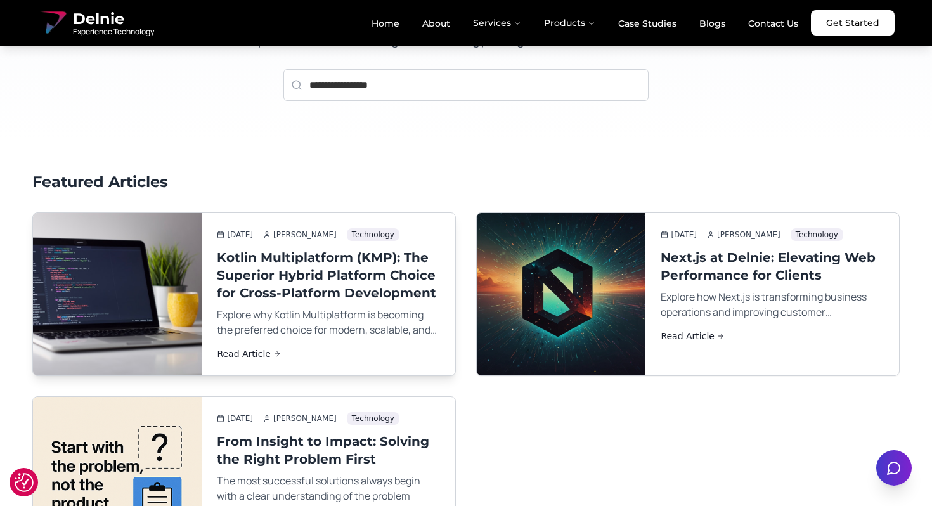 The image size is (932, 506). Describe the element at coordinates (647, 23) in the screenshot. I see `a: Case Studies` at that location.